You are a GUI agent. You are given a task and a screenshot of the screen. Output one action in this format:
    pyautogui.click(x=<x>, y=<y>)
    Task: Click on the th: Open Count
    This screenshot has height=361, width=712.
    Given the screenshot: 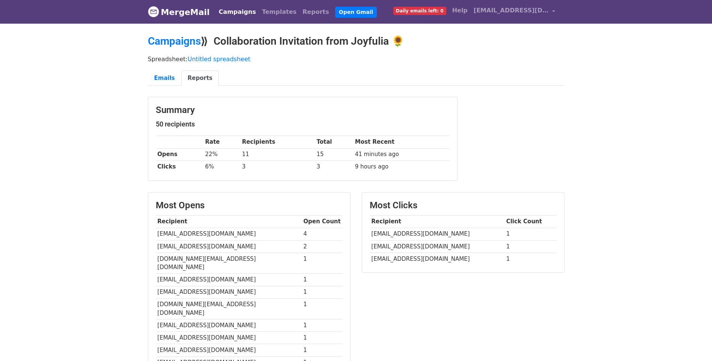 What is the action you would take?
    pyautogui.click(x=322, y=221)
    